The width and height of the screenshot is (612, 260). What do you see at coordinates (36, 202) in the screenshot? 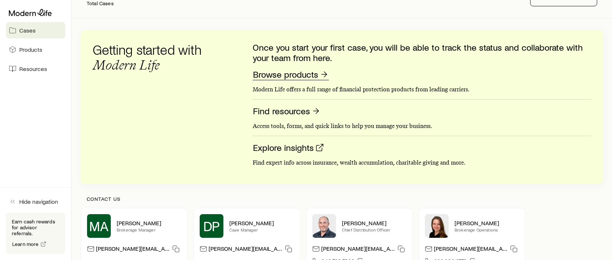
I see `button: Hide navigation` at bounding box center [36, 202].